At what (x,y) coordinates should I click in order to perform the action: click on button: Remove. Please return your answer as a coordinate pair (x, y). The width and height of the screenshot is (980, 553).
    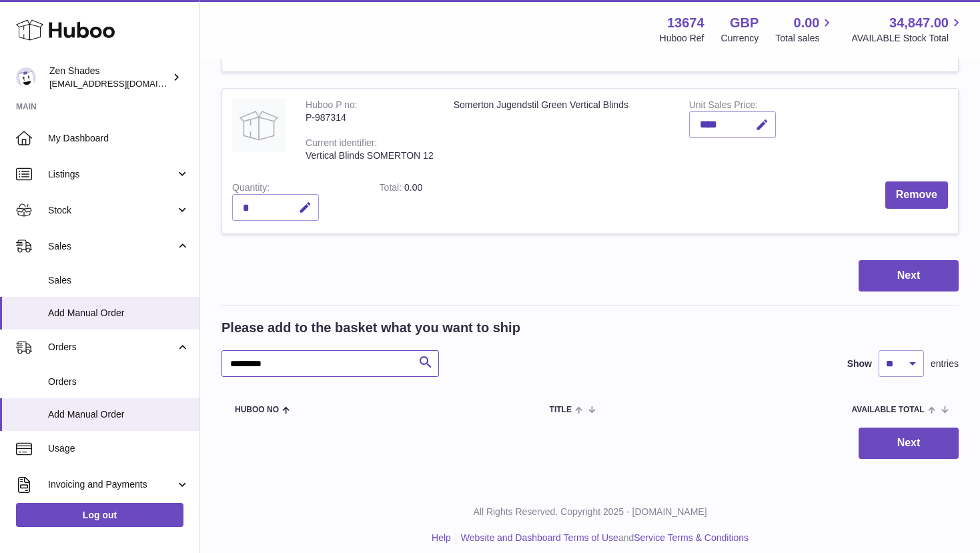
    Looking at the image, I should click on (917, 195).